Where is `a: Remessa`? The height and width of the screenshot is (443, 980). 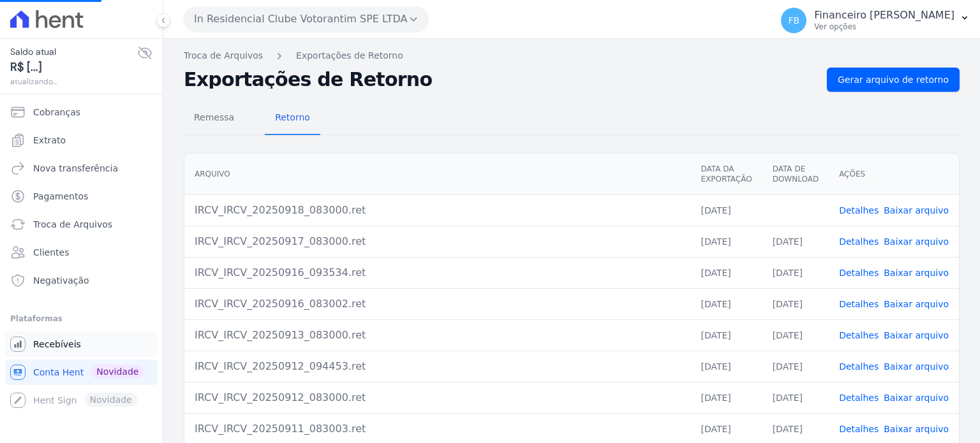
a: Remessa is located at coordinates (213, 119).